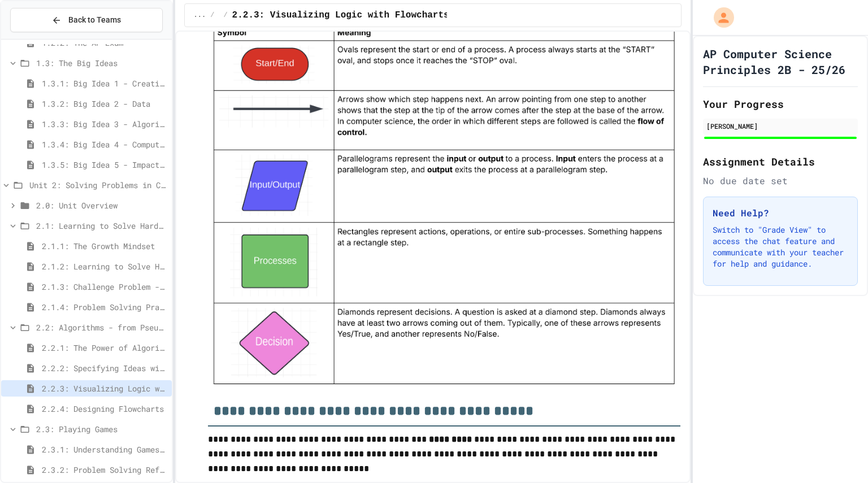  I want to click on h2: Your Progress, so click(780, 104).